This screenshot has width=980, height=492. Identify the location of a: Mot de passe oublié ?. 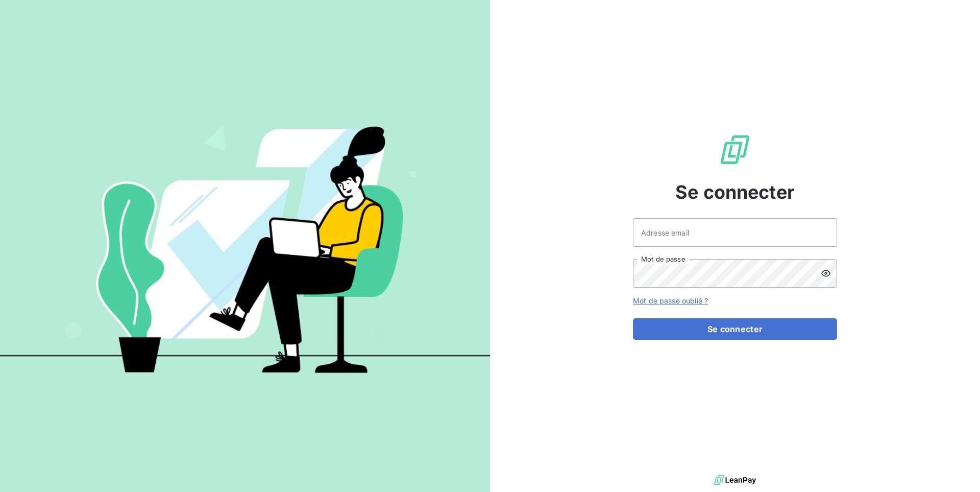
(670, 300).